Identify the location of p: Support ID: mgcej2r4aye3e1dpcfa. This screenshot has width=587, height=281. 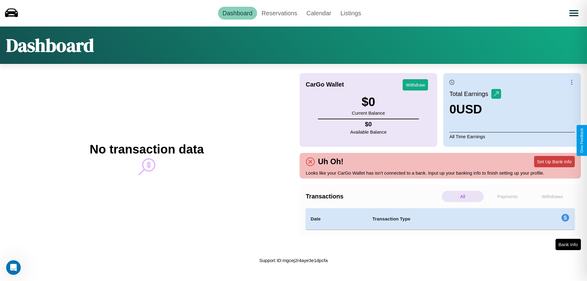
(293, 260).